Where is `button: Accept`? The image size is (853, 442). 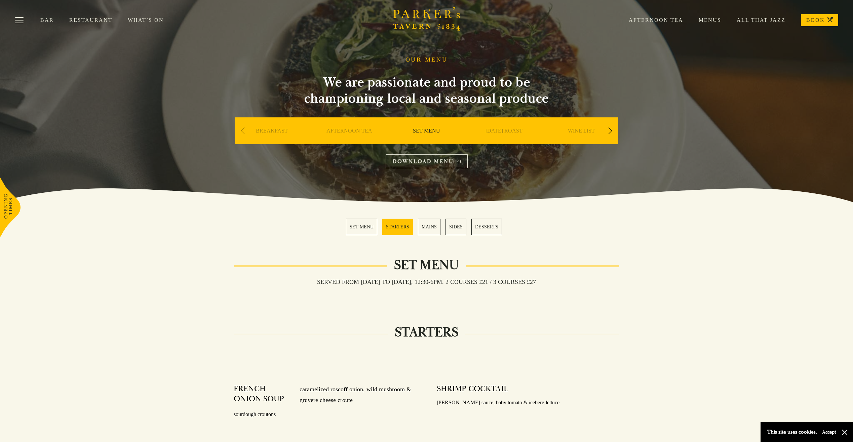 button: Accept is located at coordinates (829, 432).